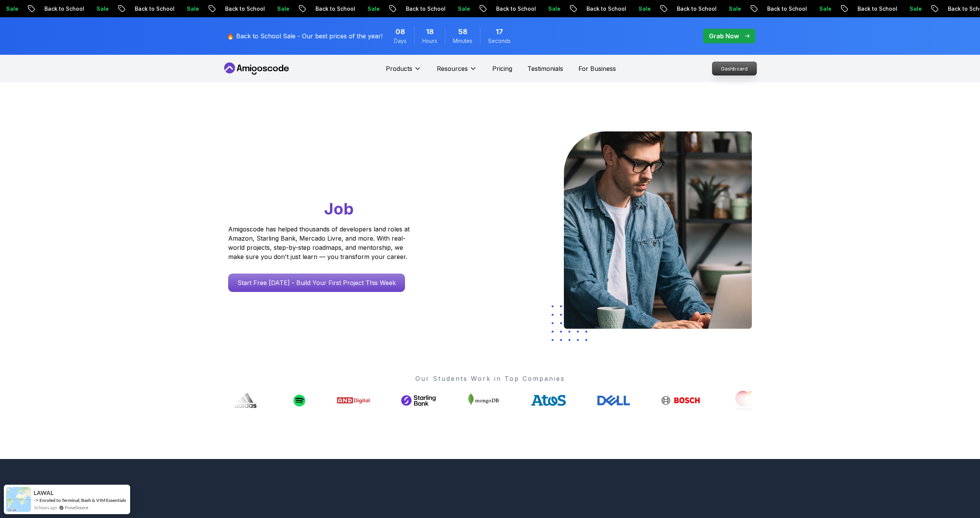  Describe the element at coordinates (452, 69) in the screenshot. I see `p: Resources` at that location.